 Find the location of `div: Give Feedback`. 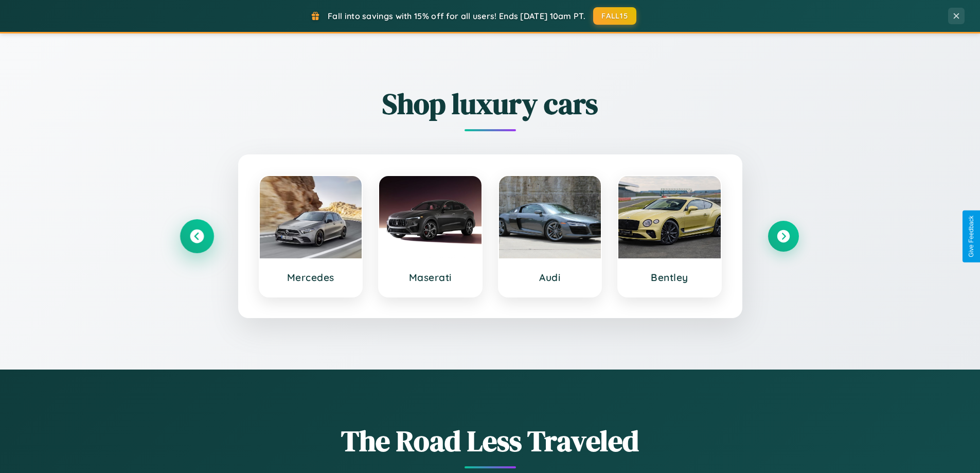

div: Give Feedback is located at coordinates (972, 236).